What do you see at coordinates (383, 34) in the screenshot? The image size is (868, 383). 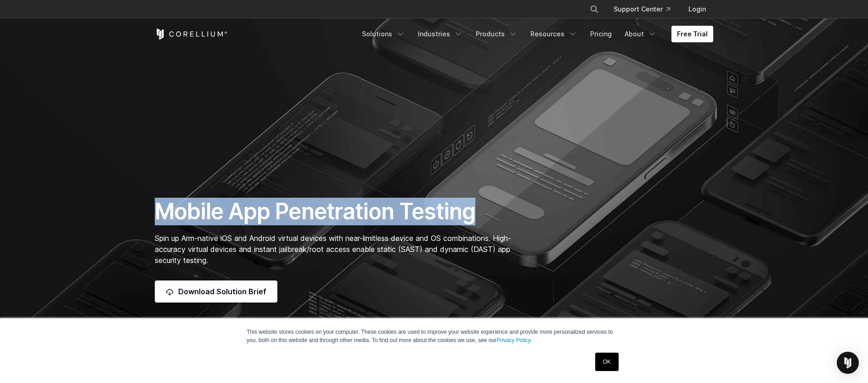 I see `a: Solutions` at bounding box center [383, 34].